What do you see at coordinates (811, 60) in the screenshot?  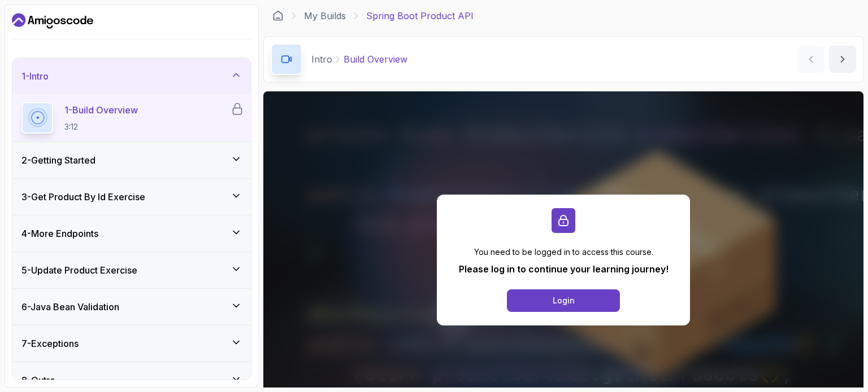 I see `button: previous content` at bounding box center [811, 60].